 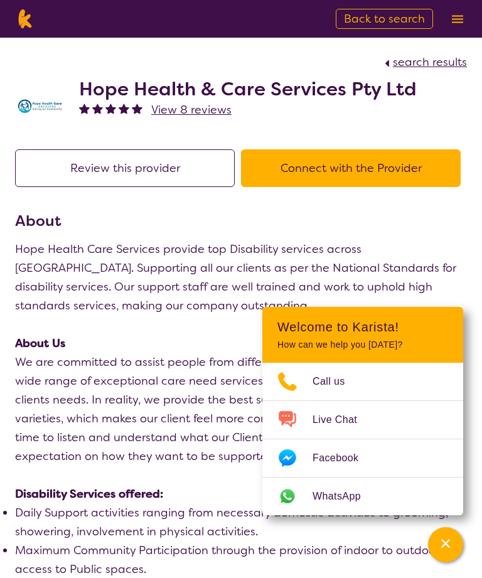 What do you see at coordinates (363, 497) in the screenshot?
I see `a: Web link opens in a new tab.` at bounding box center [363, 497].